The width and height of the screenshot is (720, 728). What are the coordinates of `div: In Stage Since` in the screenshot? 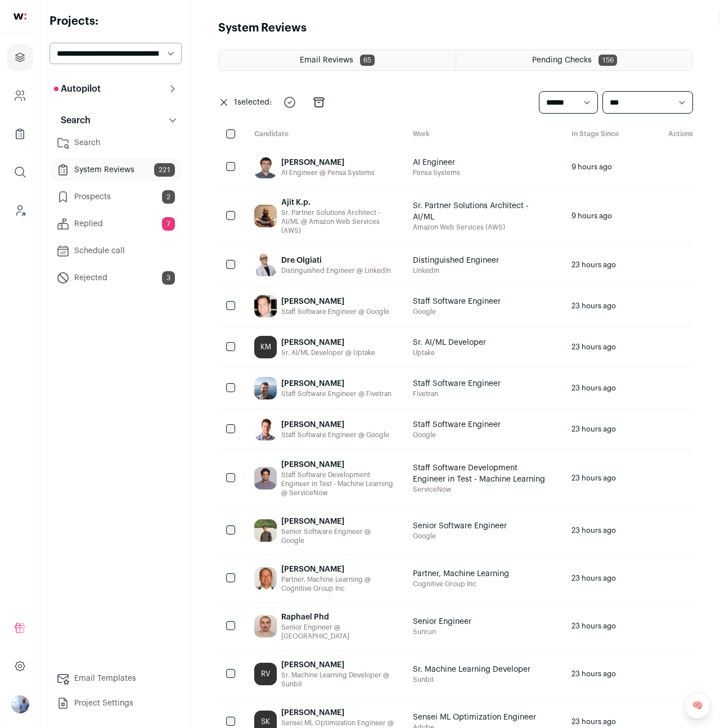 It's located at (595, 135).